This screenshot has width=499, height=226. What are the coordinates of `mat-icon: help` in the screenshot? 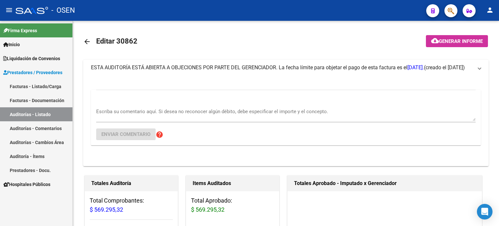 It's located at (160, 135).